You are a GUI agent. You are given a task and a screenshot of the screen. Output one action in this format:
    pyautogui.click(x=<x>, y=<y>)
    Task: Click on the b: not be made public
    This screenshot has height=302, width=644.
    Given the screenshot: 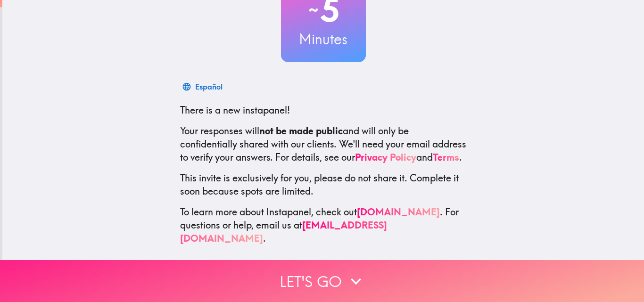 What is the action you would take?
    pyautogui.click(x=301, y=131)
    